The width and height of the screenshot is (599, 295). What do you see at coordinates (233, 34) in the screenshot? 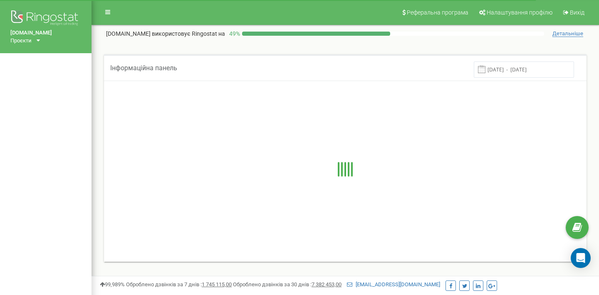
I see `p: 49 %` at bounding box center [233, 34].